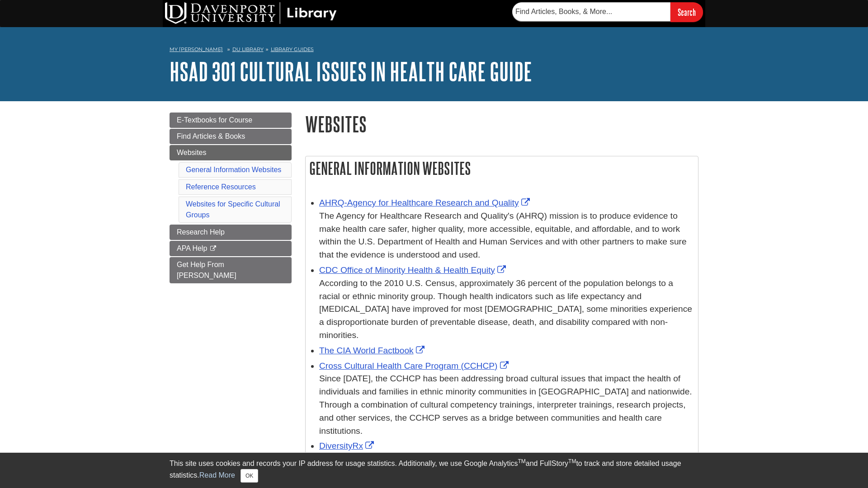  I want to click on h2: General Information Websites, so click(502, 168).